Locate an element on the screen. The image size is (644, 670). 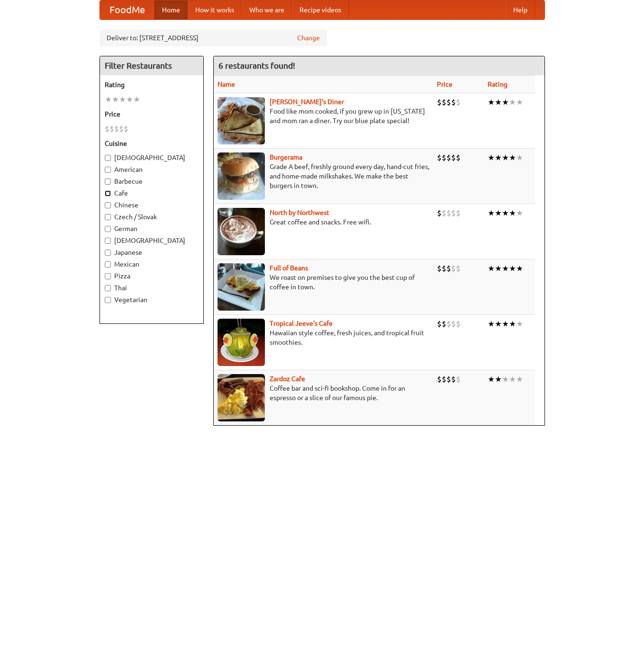
b: Burgerama is located at coordinates (286, 157).